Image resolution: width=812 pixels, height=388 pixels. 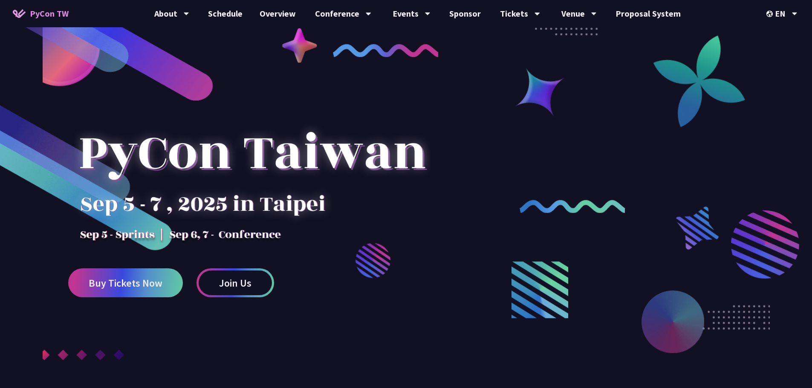 What do you see at coordinates (49, 14) in the screenshot?
I see `span: PyCon TW` at bounding box center [49, 14].